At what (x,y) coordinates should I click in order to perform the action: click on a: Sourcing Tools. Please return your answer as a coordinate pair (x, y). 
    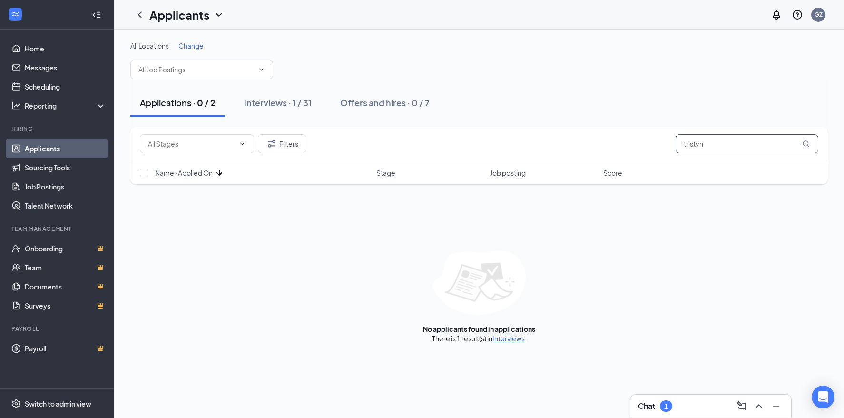
    Looking at the image, I should click on (65, 167).